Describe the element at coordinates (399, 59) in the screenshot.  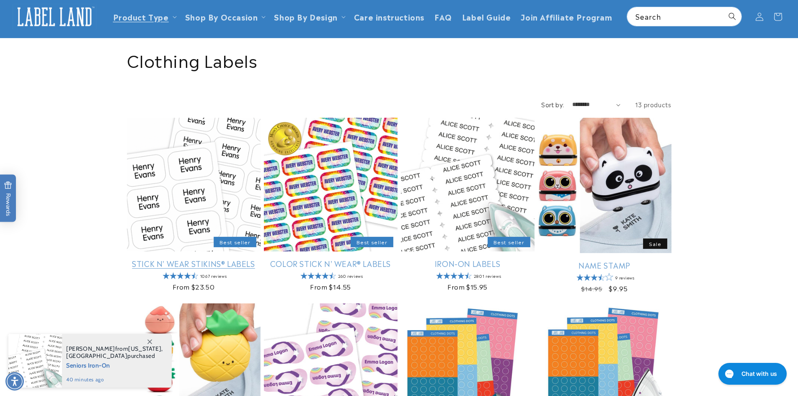
I see `h1: Clothing Labels` at that location.